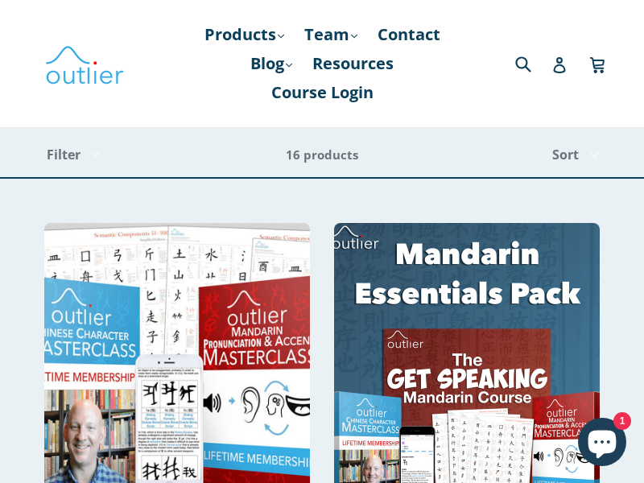 Image resolution: width=644 pixels, height=483 pixels. Describe the element at coordinates (352, 64) in the screenshot. I see `a: Resources` at that location.